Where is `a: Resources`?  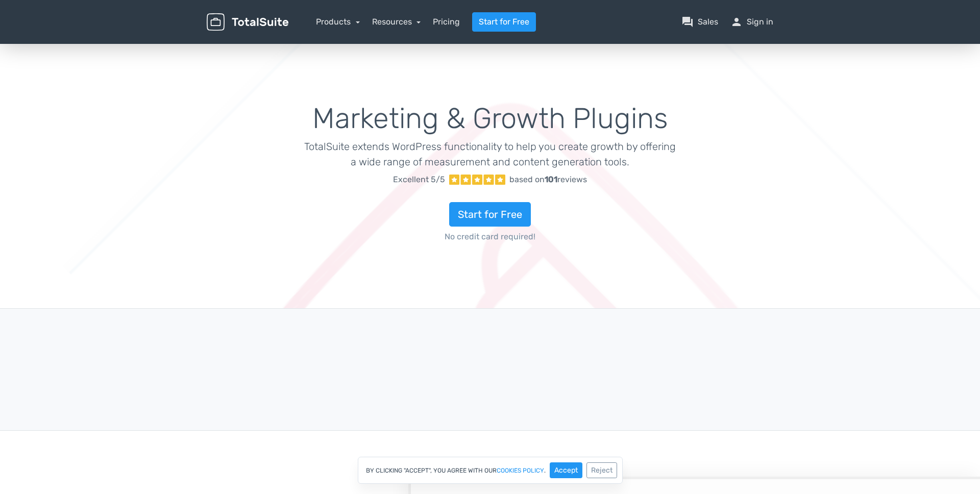 a: Resources is located at coordinates (396, 22).